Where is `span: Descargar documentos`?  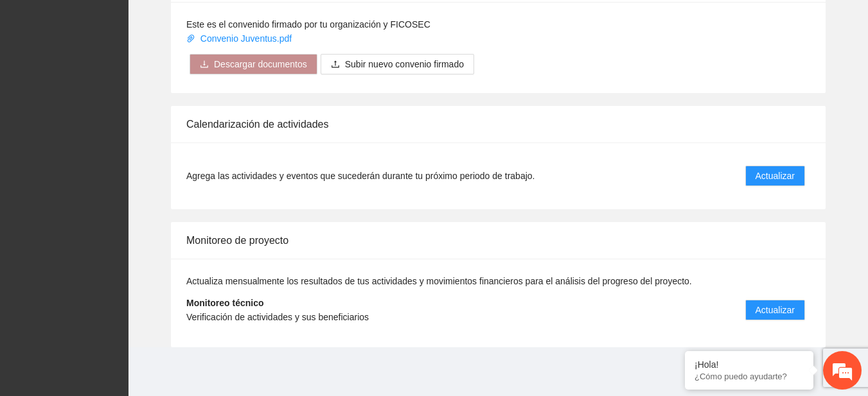
span: Descargar documentos is located at coordinates (260, 64).